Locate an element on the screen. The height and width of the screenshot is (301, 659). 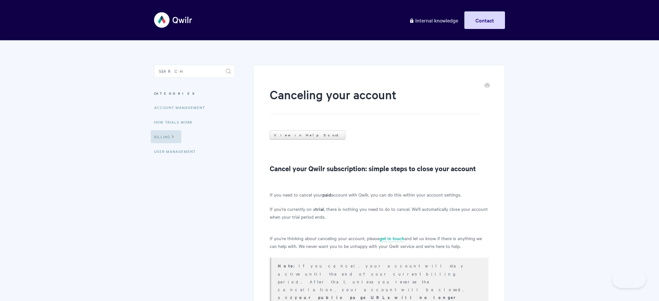
h1: Canceling your account is located at coordinates (374, 100).